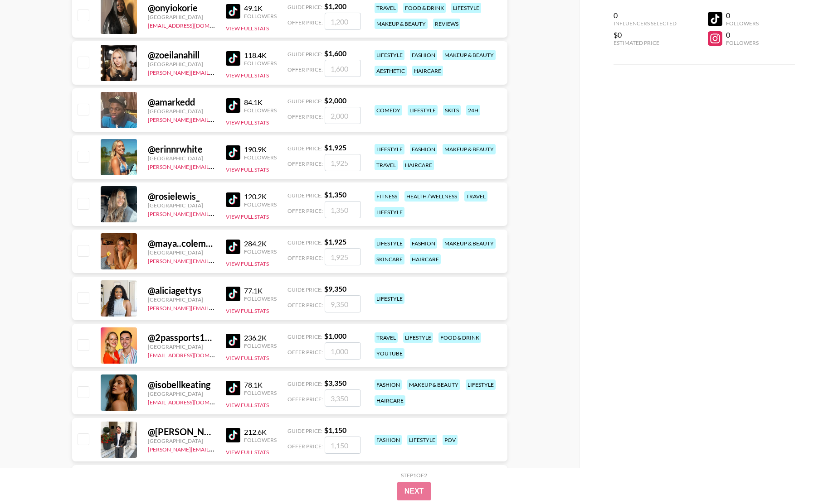 This screenshot has height=504, width=828. Describe the element at coordinates (432, 196) in the screenshot. I see `div: health / wellness` at that location.